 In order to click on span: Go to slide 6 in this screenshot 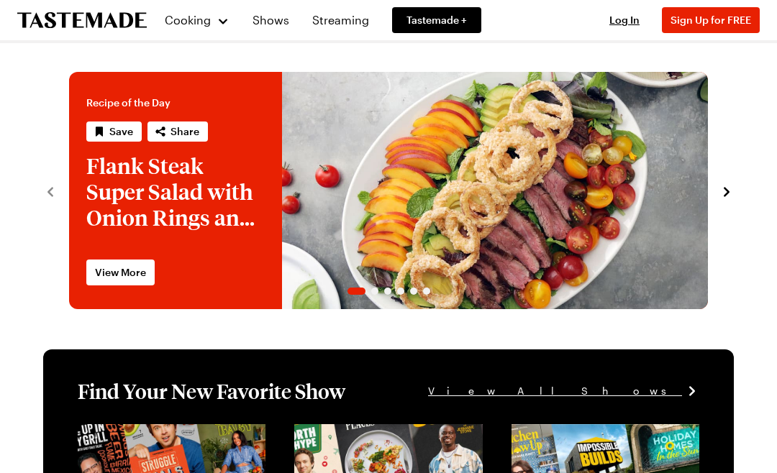, I will do `click(426, 291)`.